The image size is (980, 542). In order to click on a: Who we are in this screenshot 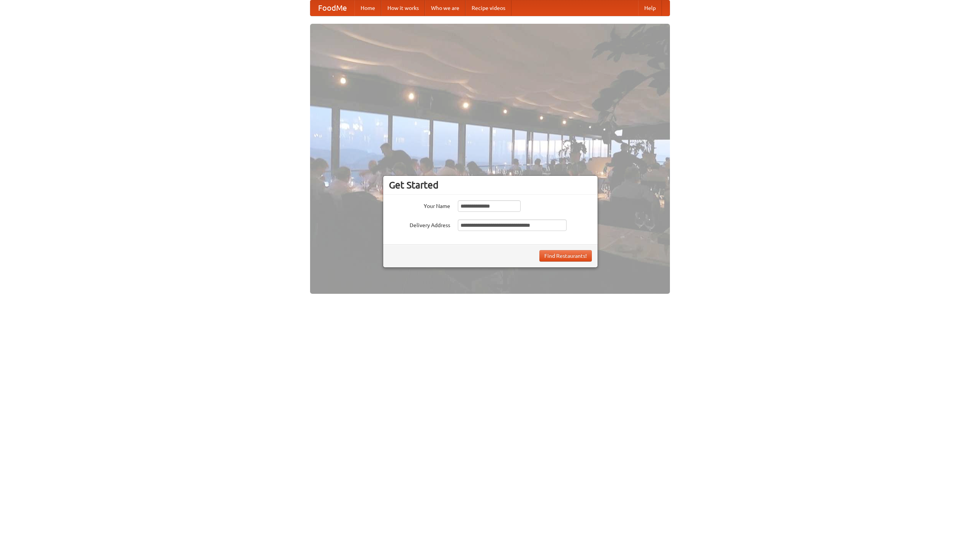, I will do `click(446, 8)`.